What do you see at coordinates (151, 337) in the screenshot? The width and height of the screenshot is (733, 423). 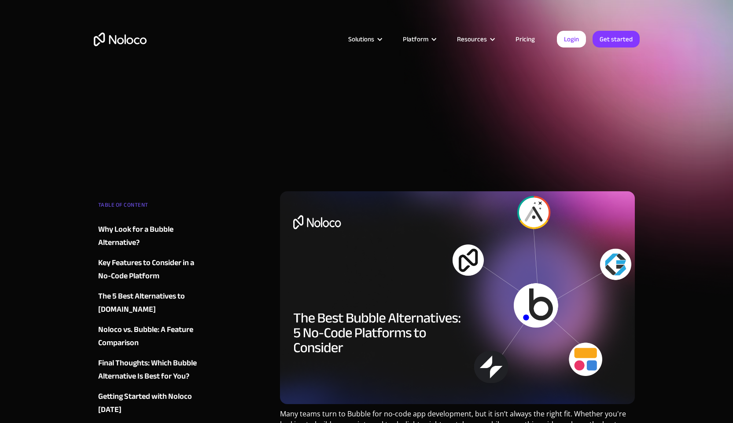 I see `a: Noloco vs. Bubble: A Feature Comparison` at bounding box center [151, 337].